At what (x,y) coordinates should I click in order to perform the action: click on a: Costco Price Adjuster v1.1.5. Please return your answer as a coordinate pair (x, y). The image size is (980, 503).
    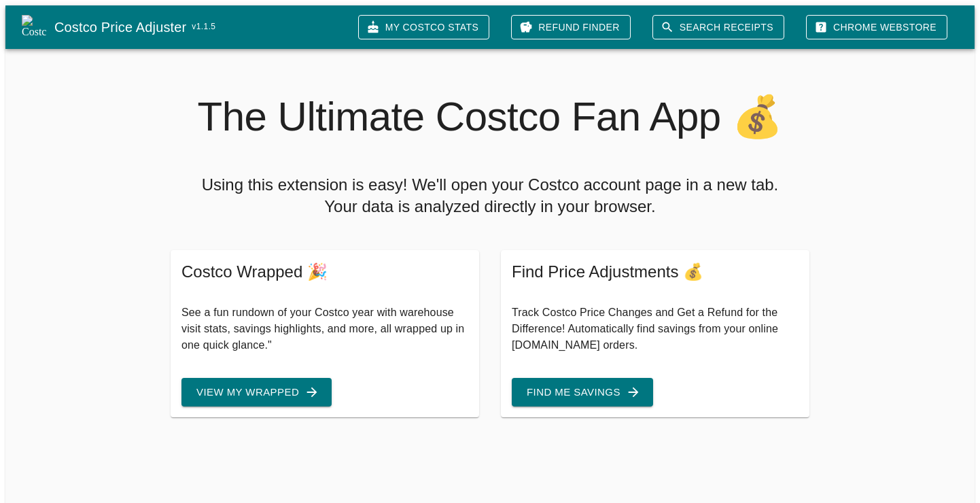
    Looking at the image, I should click on (201, 27).